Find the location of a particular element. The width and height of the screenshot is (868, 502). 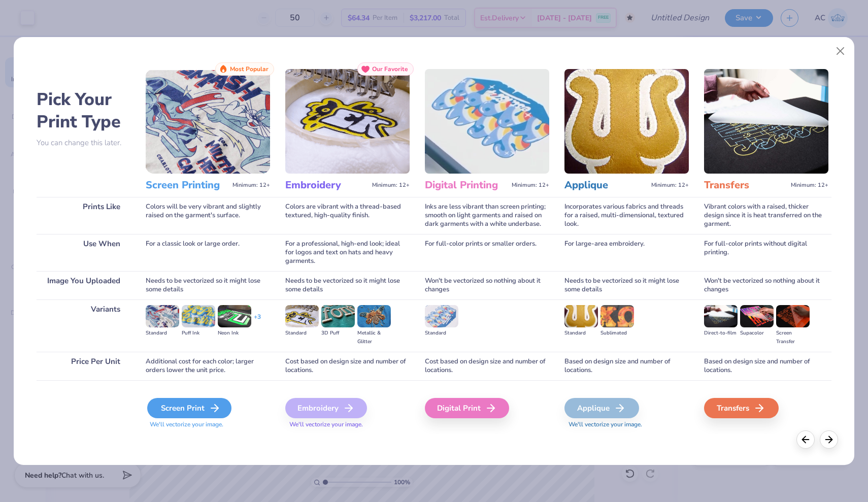

div: Colors are vibrant with a thread-based textured, high-quality finish. is located at coordinates (347, 215).